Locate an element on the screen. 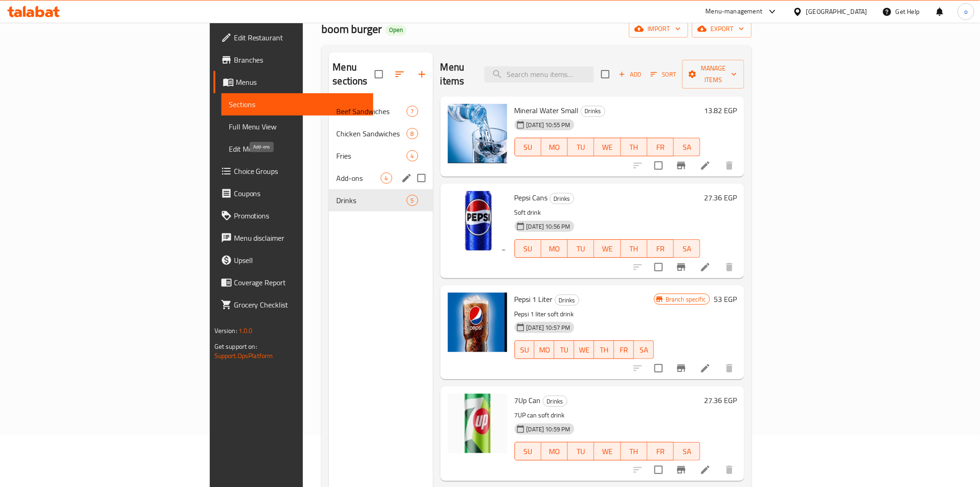 This screenshot has height=487, width=980. span: o is located at coordinates (966, 11).